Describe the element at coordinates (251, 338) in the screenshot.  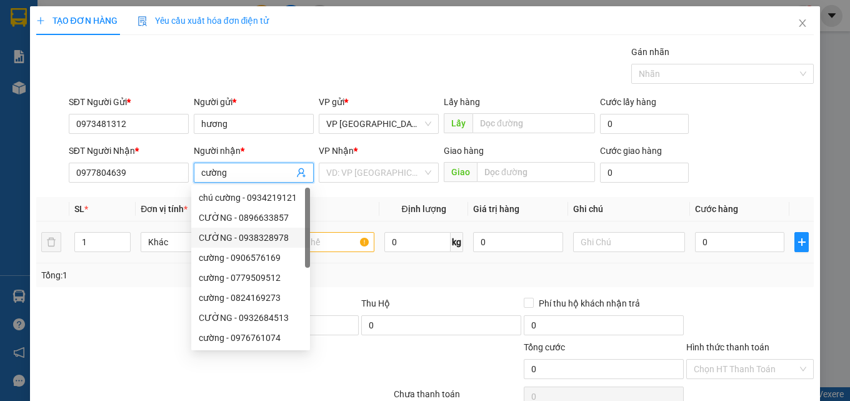
I see `div: cường - 0976761074` at that location.